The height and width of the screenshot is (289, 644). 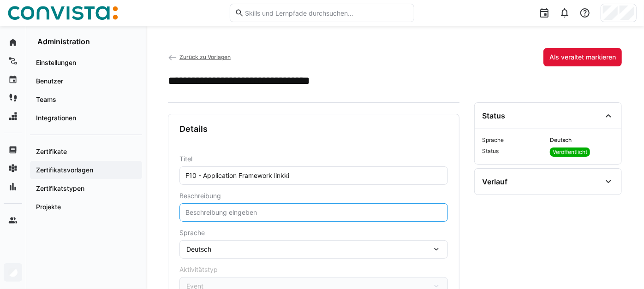 What do you see at coordinates (583, 57) in the screenshot?
I see `span: Als veraltet markieren` at bounding box center [583, 57].